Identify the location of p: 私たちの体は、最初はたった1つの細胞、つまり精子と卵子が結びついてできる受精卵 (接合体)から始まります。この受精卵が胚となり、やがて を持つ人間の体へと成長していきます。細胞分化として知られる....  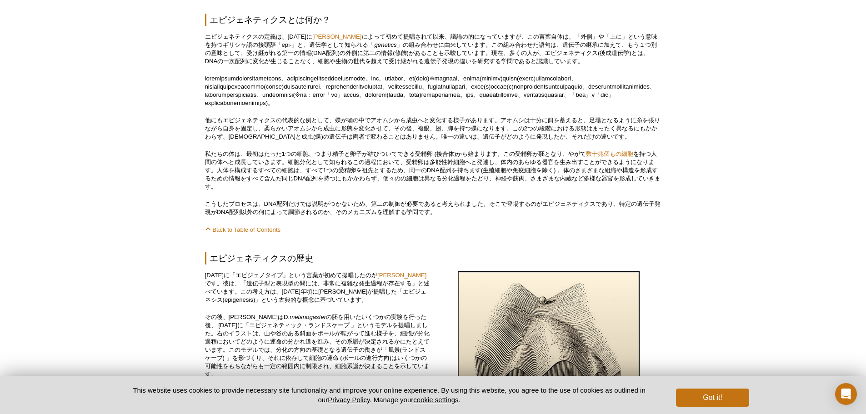
(433, 170).